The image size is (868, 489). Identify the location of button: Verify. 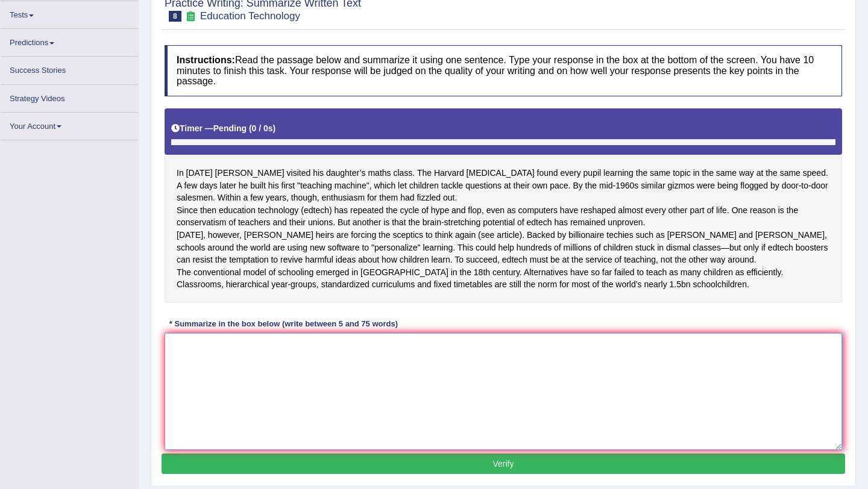
(503, 464).